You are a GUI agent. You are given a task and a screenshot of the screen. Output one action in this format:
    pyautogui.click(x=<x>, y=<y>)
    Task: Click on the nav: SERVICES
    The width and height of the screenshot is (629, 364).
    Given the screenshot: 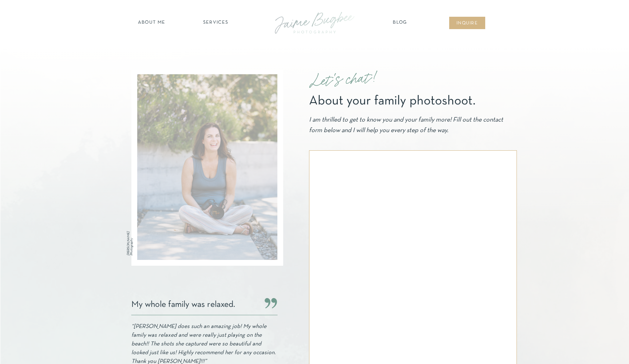 What is the action you would take?
    pyautogui.click(x=215, y=23)
    